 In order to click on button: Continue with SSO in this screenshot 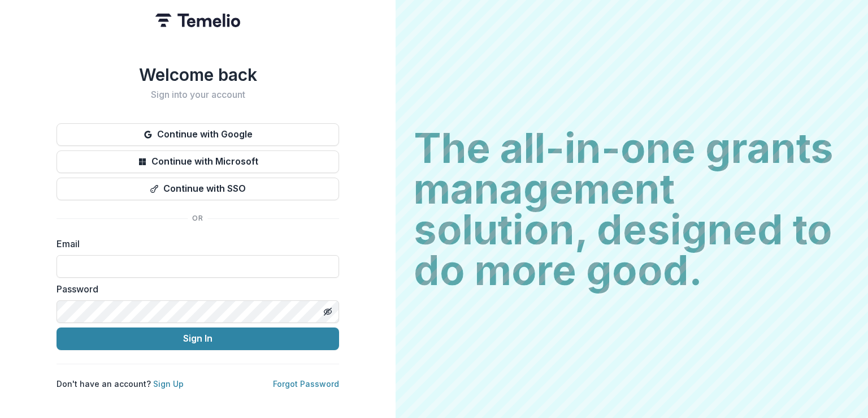, I will do `click(198, 189)`.